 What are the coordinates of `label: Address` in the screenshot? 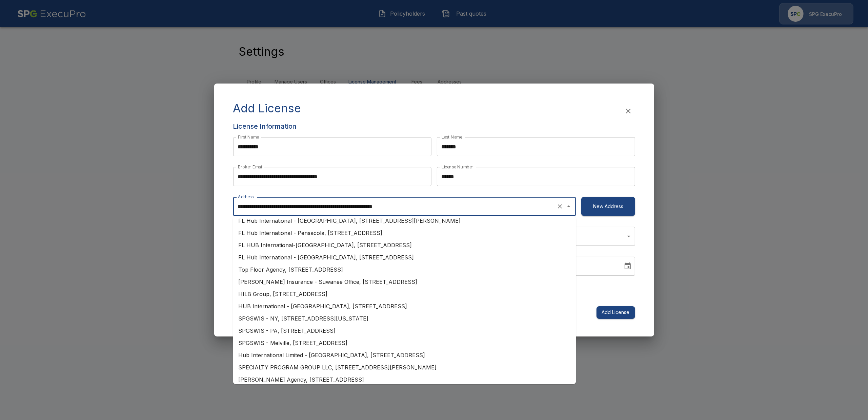 It's located at (245, 197).